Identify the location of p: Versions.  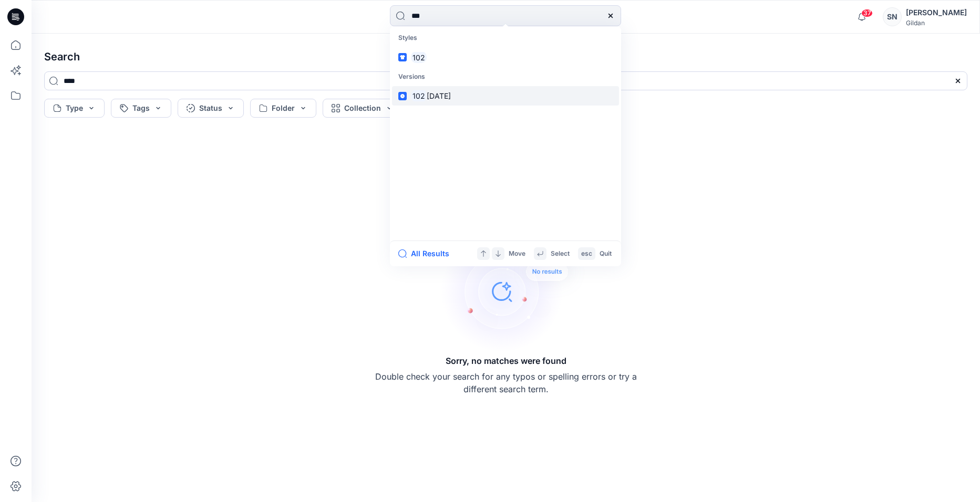
(505, 76).